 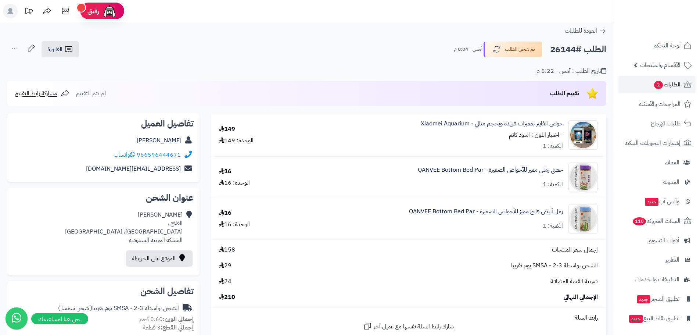 What do you see at coordinates (657, 240) in the screenshot?
I see `a: أدوات التسويق` at bounding box center [657, 240].